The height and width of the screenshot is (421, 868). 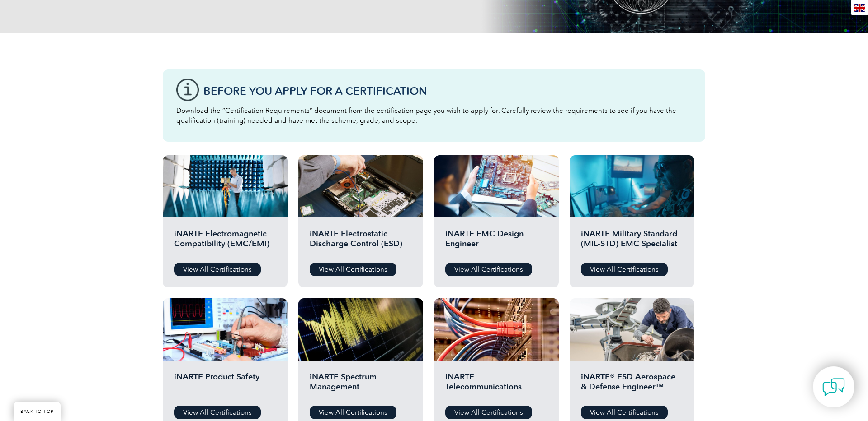 I want to click on p: Download the “Certification Requirements” document from the certification page you wish to apply ..., so click(x=434, y=115).